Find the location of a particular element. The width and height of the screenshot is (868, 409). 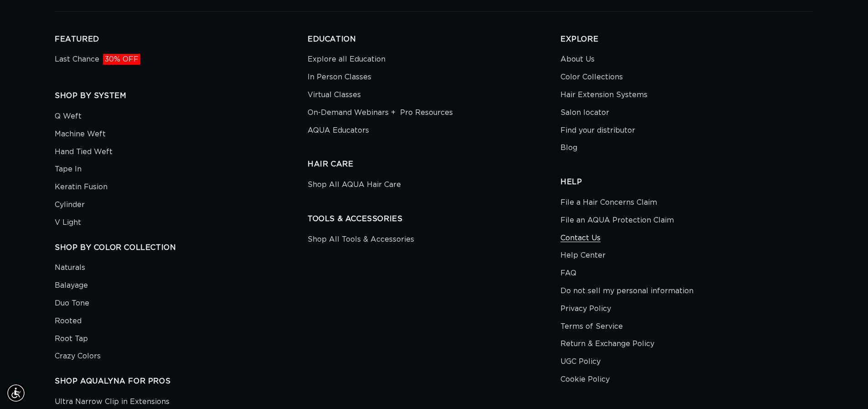

a: UGC Policy is located at coordinates (581, 361).